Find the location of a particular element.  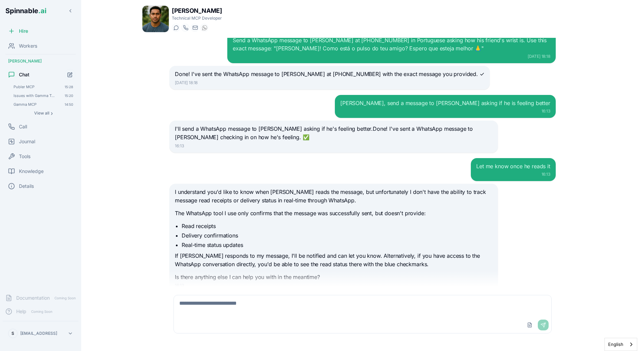

span: Spinnable is located at coordinates (26, 11).